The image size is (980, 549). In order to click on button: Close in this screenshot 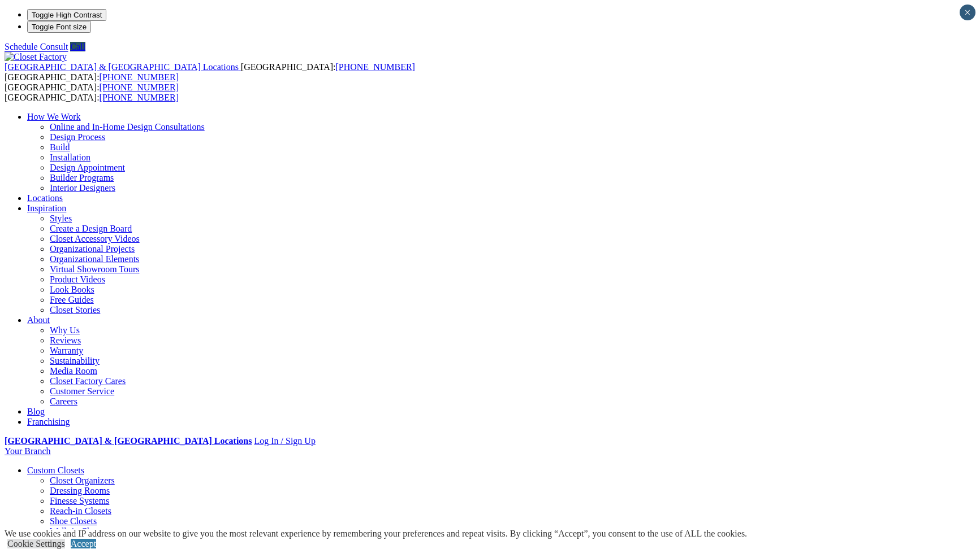, I will do `click(967, 13)`.